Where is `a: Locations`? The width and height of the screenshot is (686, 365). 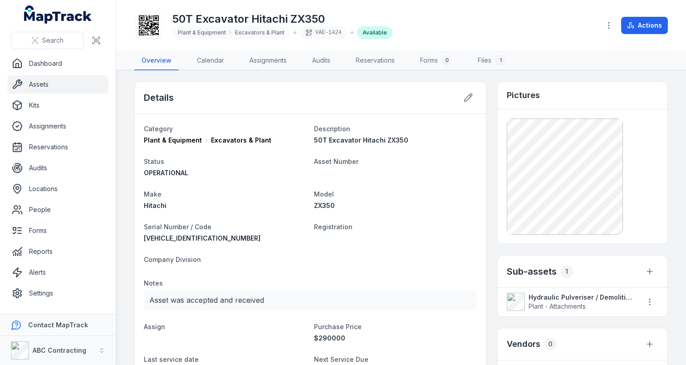 a: Locations is located at coordinates (58, 189).